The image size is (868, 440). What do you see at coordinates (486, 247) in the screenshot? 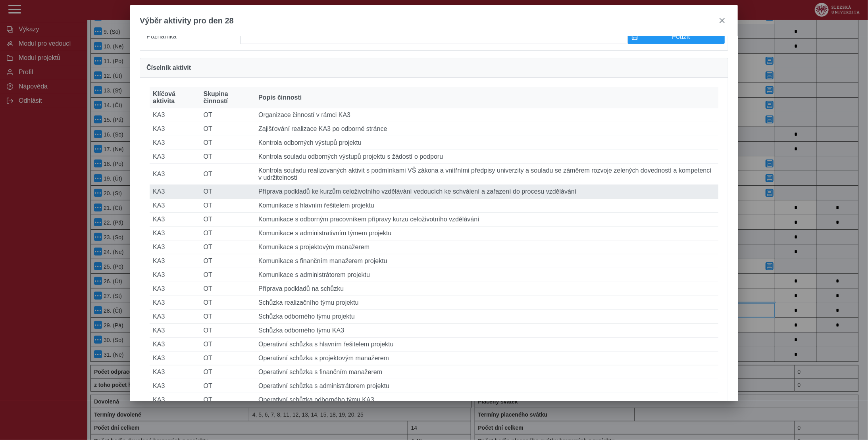
I see `td: Komunikace s projektovým manažerem` at bounding box center [486, 247].